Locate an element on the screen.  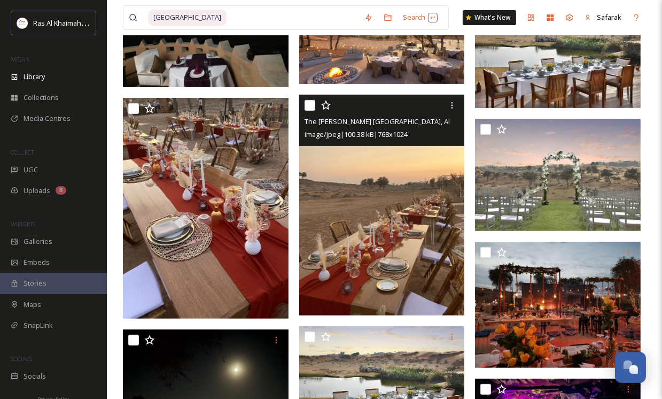
span: Ras Al Khaimah Tourism Development Authority is located at coordinates (109, 22).